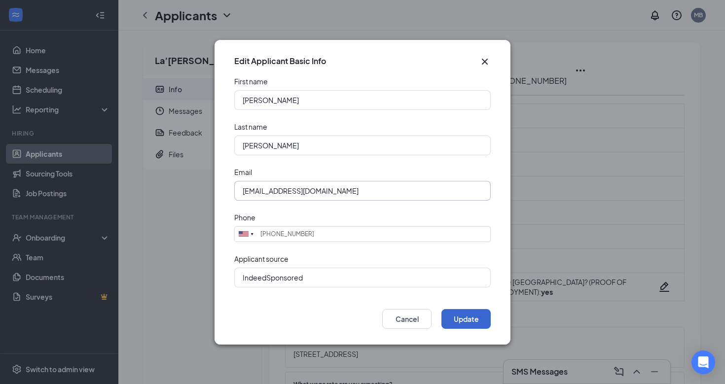 This screenshot has height=384, width=725. What do you see at coordinates (280, 61) in the screenshot?
I see `h3: Edit Applicant Basic Info` at bounding box center [280, 61].